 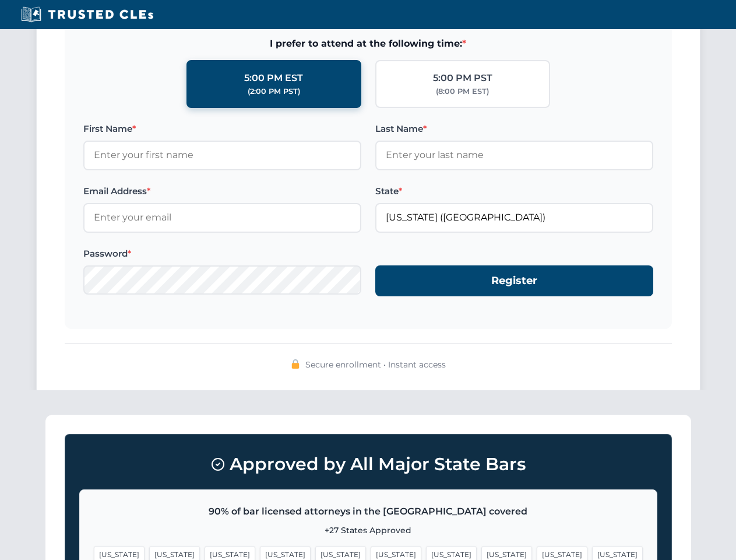 What do you see at coordinates (222, 155) in the screenshot?
I see `input: Enter your first name` at bounding box center [222, 155].